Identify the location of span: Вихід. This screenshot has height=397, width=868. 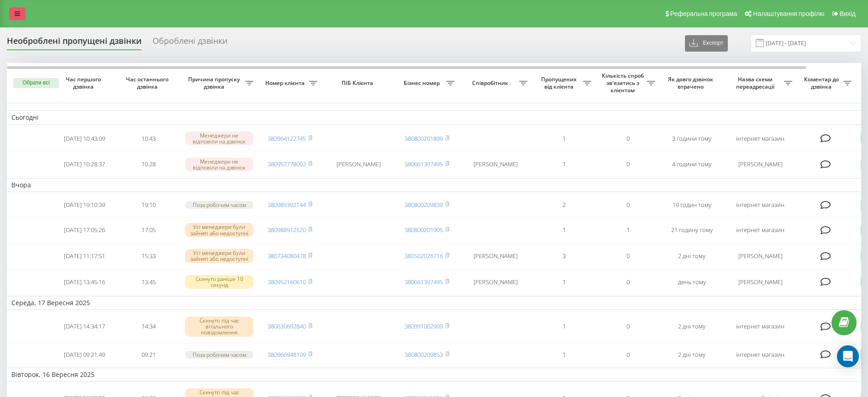
(848, 14).